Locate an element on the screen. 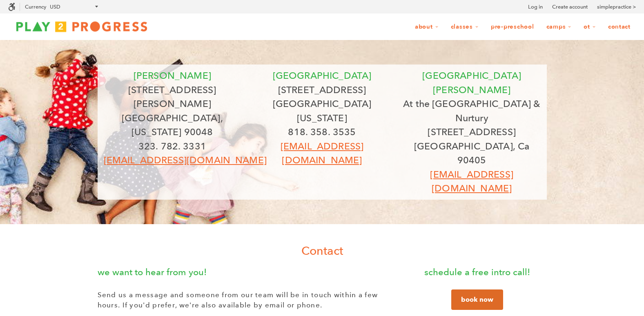 This screenshot has width=644, height=316. p: we want to hear from you! is located at coordinates (245, 272).